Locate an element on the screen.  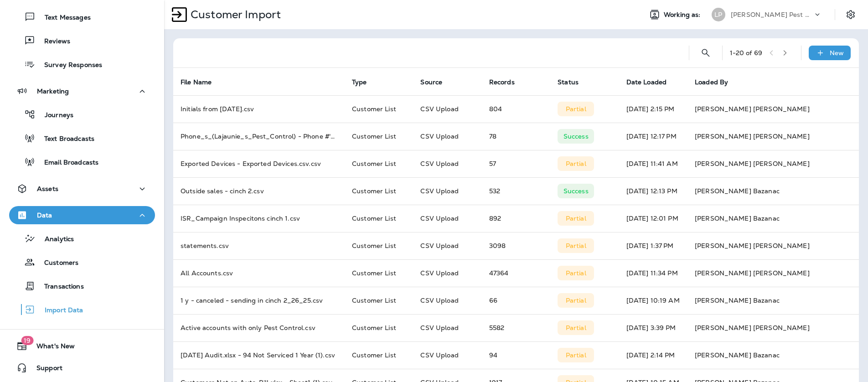
p: Journeys is located at coordinates (54, 115).